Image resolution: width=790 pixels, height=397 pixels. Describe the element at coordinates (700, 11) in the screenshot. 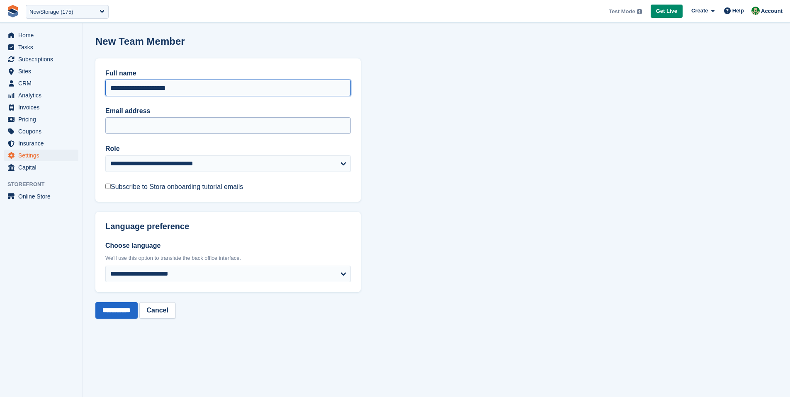

I see `span: Create` at that location.